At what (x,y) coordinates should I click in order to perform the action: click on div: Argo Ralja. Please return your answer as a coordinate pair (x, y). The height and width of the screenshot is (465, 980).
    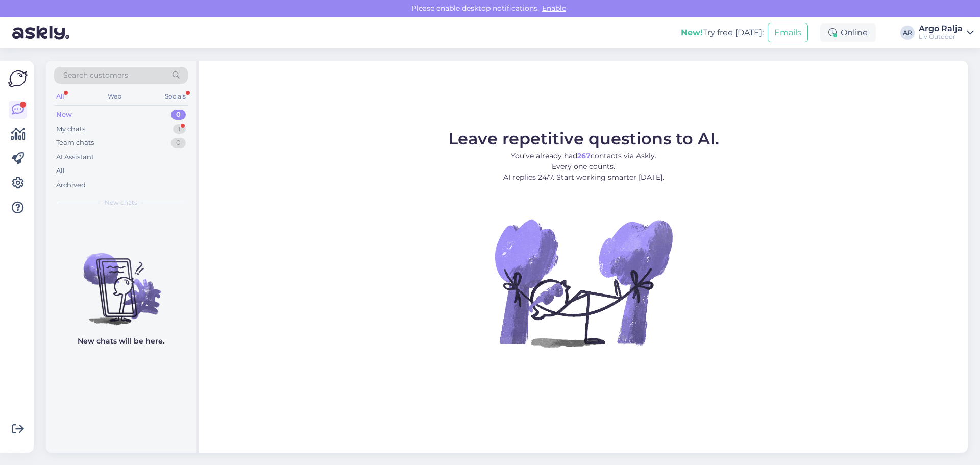
    Looking at the image, I should click on (940, 29).